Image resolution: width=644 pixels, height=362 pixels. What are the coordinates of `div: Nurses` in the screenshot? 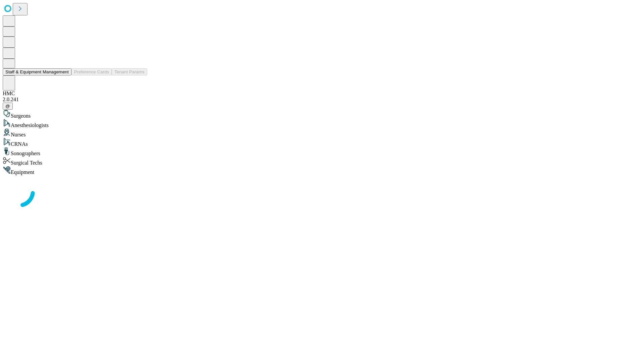 It's located at (322, 133).